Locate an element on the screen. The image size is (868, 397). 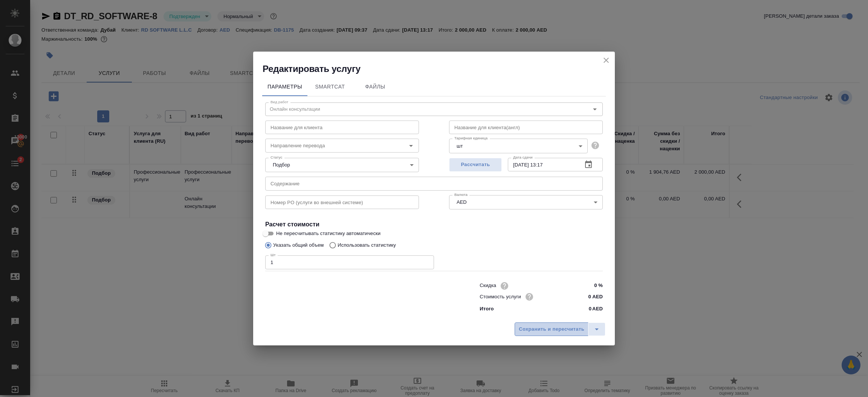
h4: Расчет стоимости is located at coordinates (434, 224).